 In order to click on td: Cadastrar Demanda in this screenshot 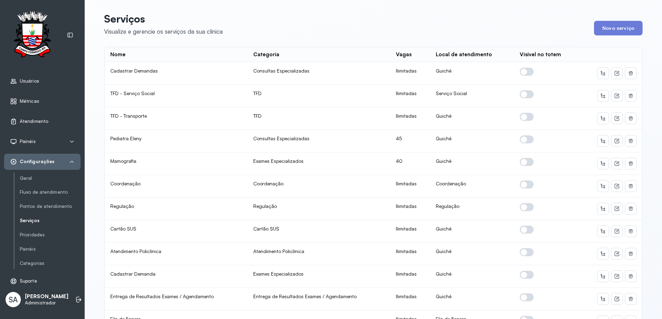, I will do `click(176, 276)`.